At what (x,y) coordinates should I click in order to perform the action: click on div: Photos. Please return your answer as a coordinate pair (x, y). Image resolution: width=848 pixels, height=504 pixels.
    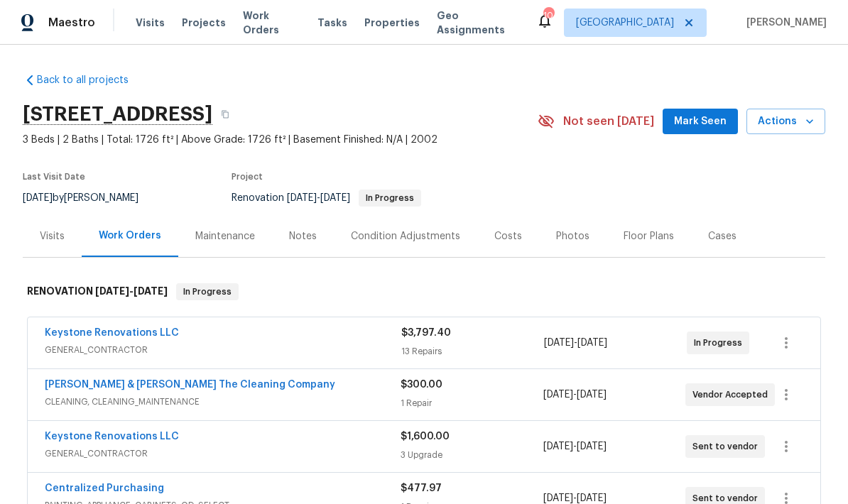
    Looking at the image, I should click on (573, 236).